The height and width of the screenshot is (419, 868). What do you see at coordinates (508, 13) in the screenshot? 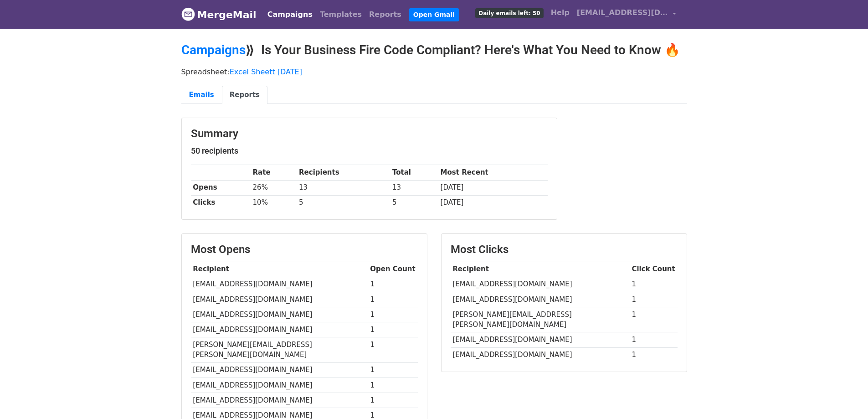
I see `a: Daily emails left: 50` at bounding box center [508, 13].